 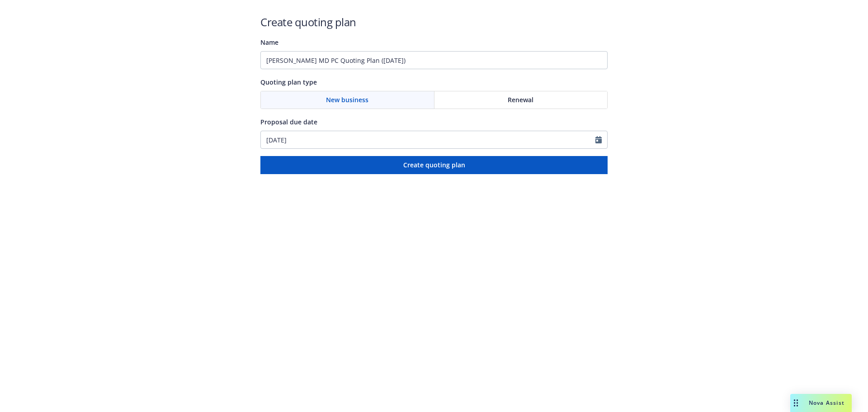 What do you see at coordinates (347, 99) in the screenshot?
I see `span: New business` at bounding box center [347, 99].